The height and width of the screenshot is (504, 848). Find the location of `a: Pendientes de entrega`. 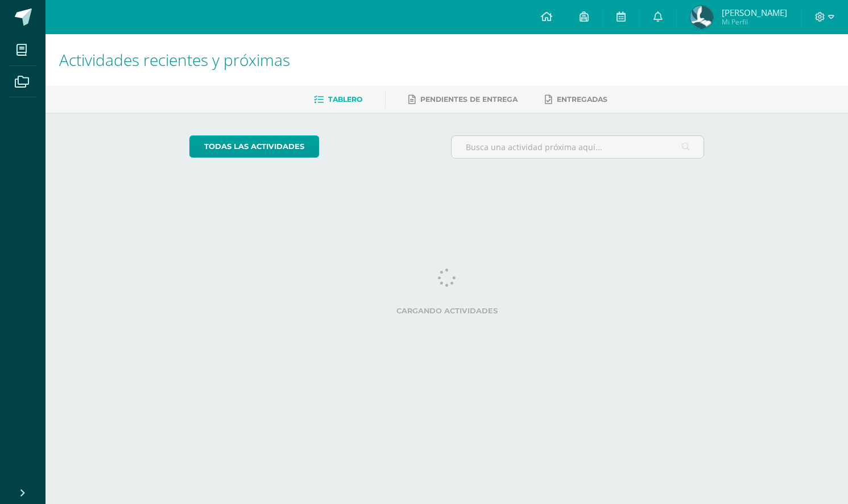

a: Pendientes de entrega is located at coordinates (463, 100).